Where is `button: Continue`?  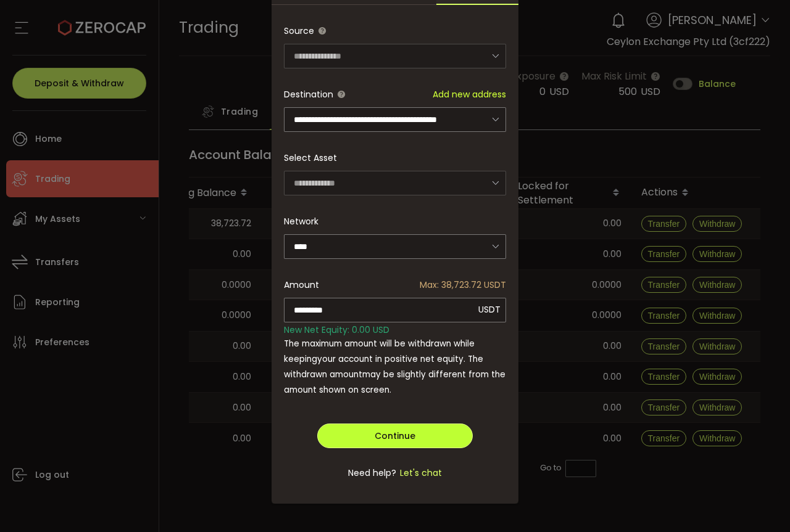 button: Continue is located at coordinates (395, 436).